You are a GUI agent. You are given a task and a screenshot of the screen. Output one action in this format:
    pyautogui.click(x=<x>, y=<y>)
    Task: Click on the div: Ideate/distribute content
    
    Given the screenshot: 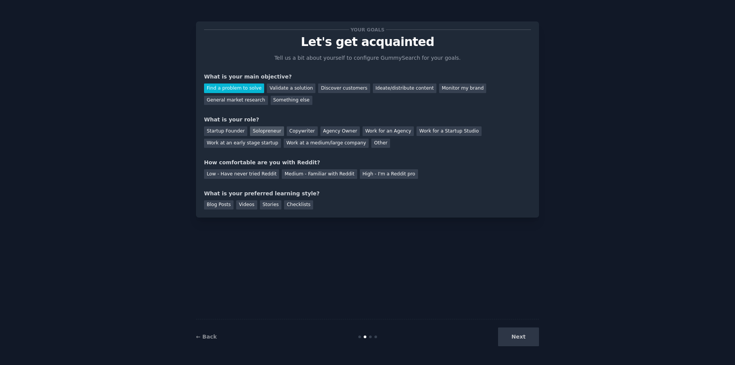 What is the action you would take?
    pyautogui.click(x=404, y=88)
    